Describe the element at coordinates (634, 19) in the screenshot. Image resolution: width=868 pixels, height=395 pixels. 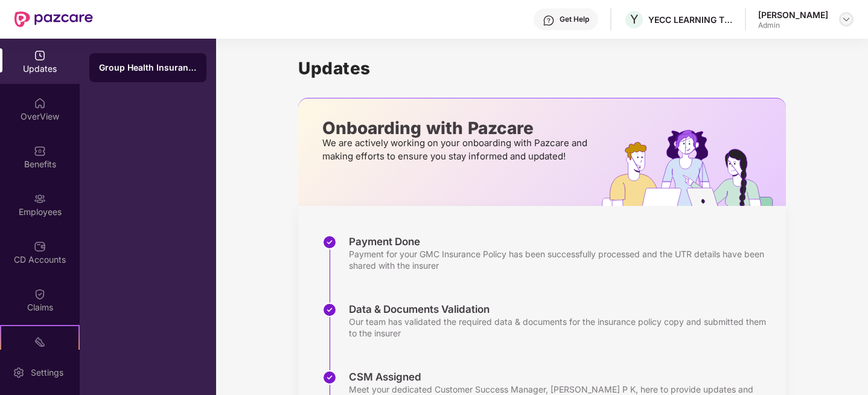
I see `span: Y` at that location.